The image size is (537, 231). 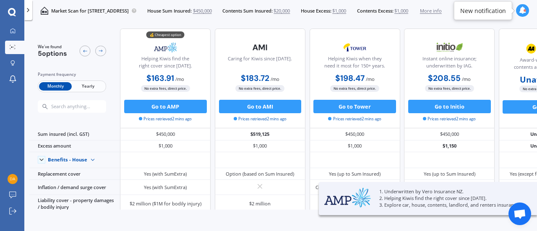 What do you see at coordinates (260, 107) in the screenshot?
I see `button: Go to AMI` at bounding box center [260, 107].